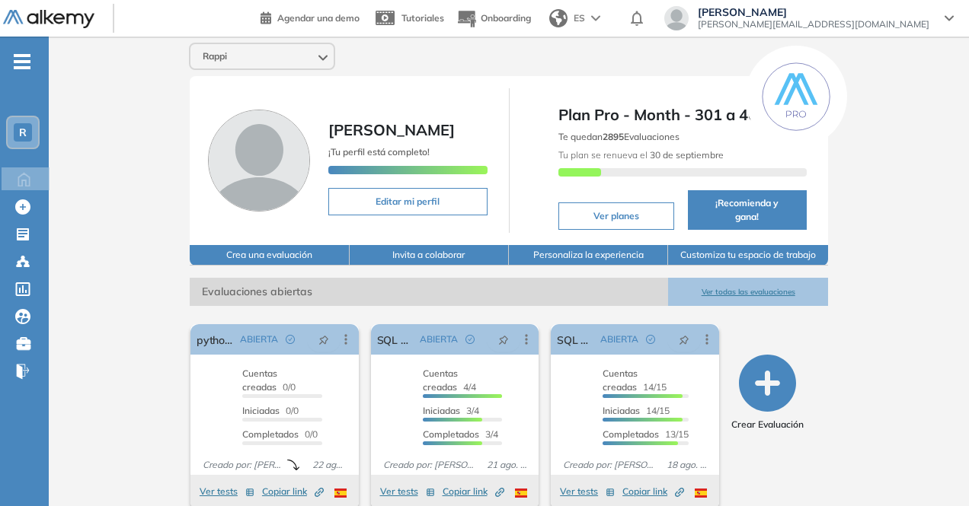  Describe the element at coordinates (506, 18) in the screenshot. I see `span: Onboarding` at that location.